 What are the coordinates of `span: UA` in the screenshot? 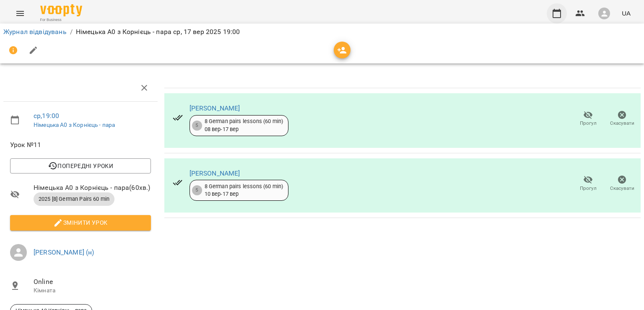 It's located at (626, 13).